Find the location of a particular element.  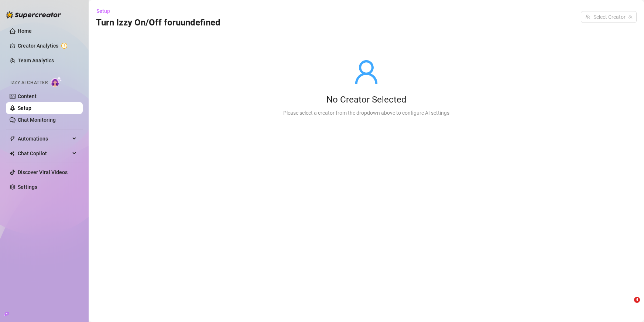

span: build is located at coordinates (6, 314).